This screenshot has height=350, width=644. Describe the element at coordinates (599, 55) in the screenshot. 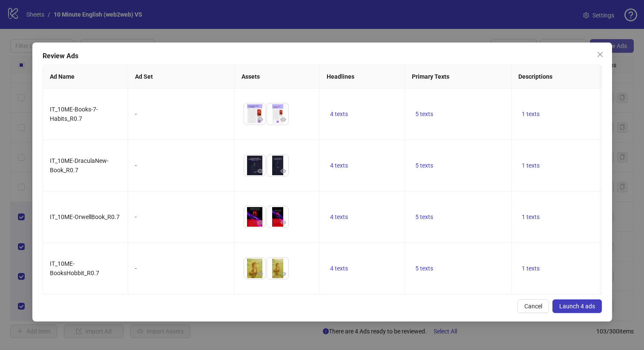

I see `span: close` at that location.